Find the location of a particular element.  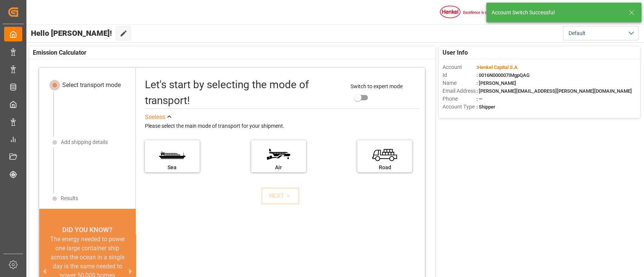

div: Account Switch Successful is located at coordinates (556, 12).